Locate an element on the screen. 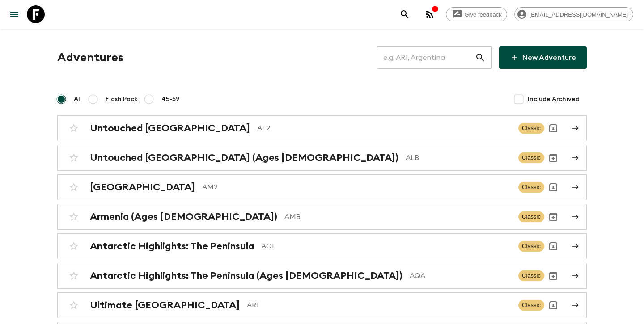 This screenshot has width=644, height=324. button: search adventures is located at coordinates (404, 14).